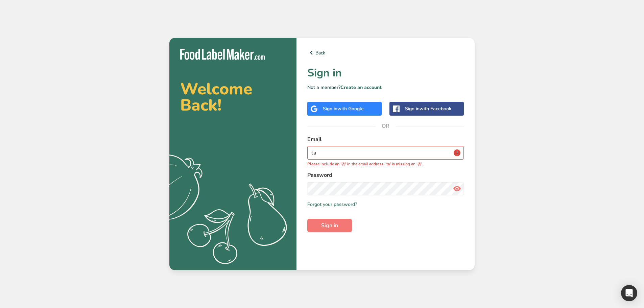  What do you see at coordinates (361, 87) in the screenshot?
I see `a: Create an account` at bounding box center [361, 87].